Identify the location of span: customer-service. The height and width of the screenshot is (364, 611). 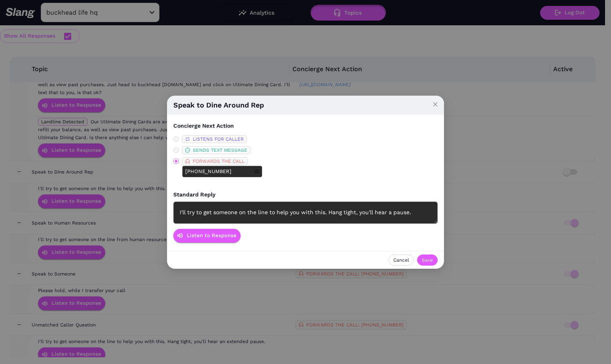
(188, 161).